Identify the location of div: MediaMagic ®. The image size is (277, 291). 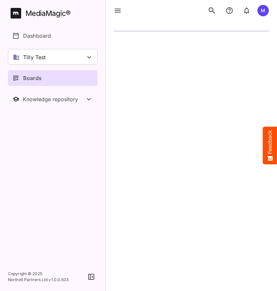
(48, 13).